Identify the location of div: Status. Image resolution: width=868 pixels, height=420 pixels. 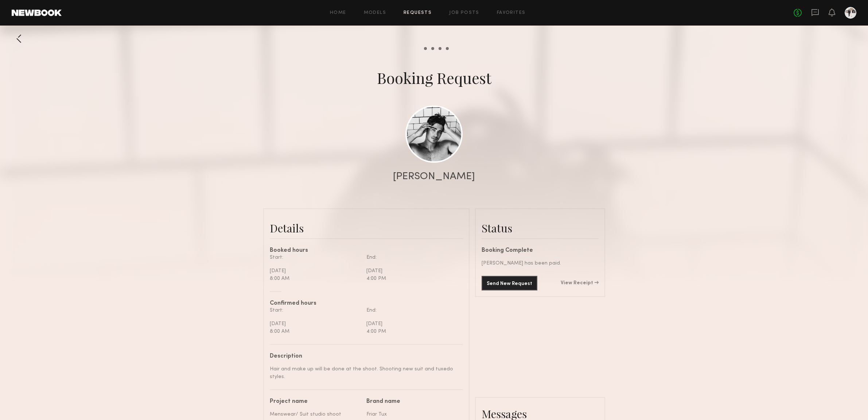
(540, 228).